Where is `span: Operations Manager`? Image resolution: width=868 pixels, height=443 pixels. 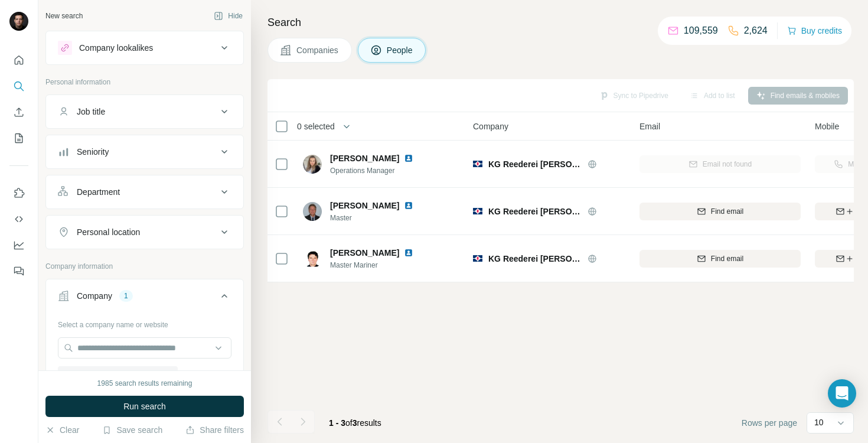
span: Operations Manager is located at coordinates (378, 171).